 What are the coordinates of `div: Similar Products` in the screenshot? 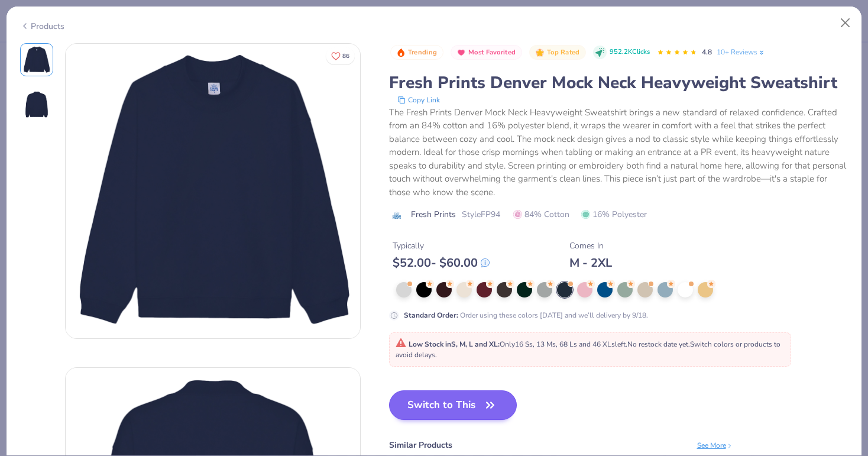 It's located at (421, 445).